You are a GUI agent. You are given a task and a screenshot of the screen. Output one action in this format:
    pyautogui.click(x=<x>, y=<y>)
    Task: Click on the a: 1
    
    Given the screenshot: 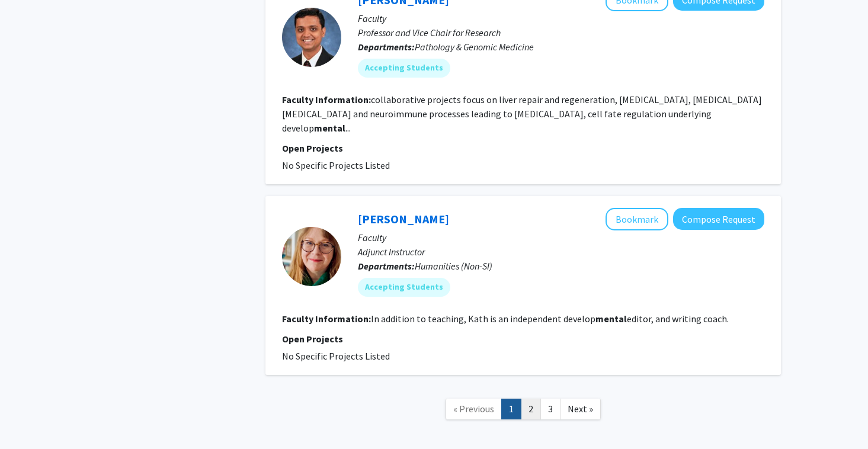 What is the action you would take?
    pyautogui.click(x=511, y=409)
    